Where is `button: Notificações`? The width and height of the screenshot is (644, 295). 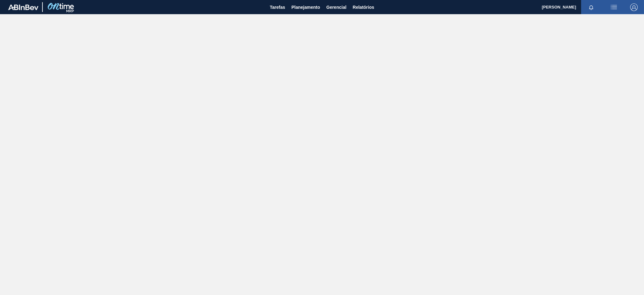
button: Notificações is located at coordinates (591, 7).